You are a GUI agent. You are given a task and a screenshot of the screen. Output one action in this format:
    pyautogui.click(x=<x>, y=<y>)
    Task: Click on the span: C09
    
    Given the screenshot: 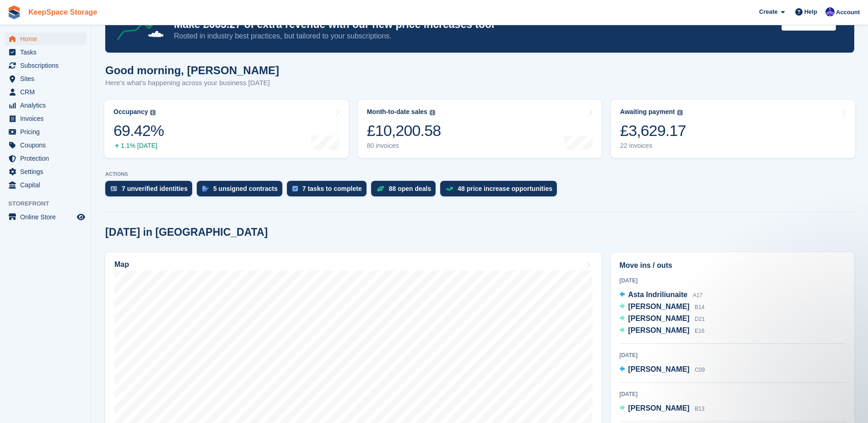 What is the action you would take?
    pyautogui.click(x=700, y=370)
    